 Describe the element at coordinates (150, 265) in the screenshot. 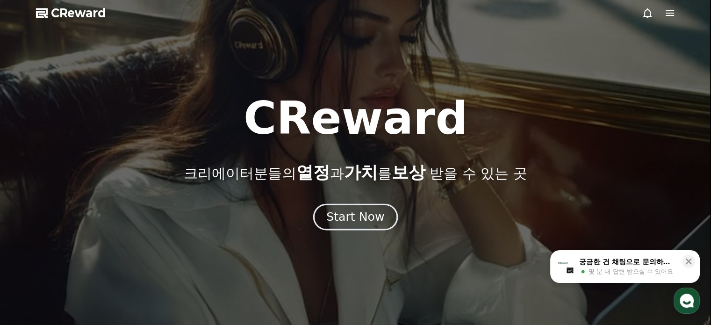

I see `span: 설정` at that location.